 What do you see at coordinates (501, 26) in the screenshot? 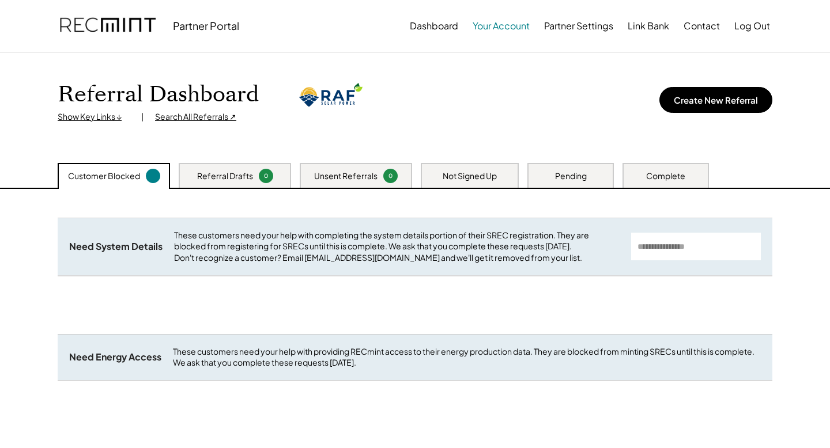
I see `button: Your Account` at bounding box center [501, 26].